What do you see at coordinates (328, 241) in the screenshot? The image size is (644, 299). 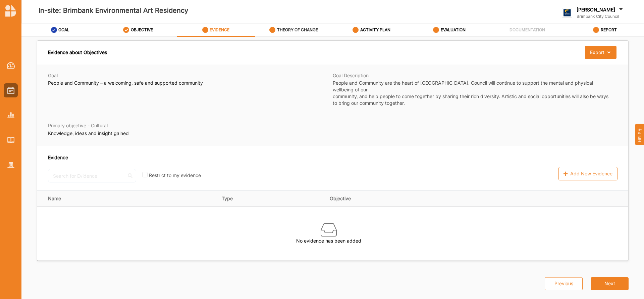 I see `label: No evidence has been added` at bounding box center [328, 241].